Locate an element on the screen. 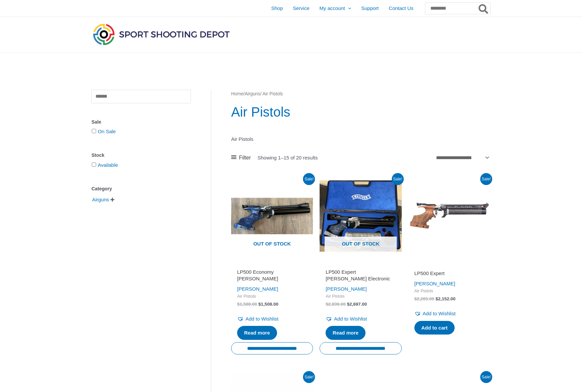 The width and height of the screenshot is (582, 392). bdi: 2,265.00 is located at coordinates (424, 299).